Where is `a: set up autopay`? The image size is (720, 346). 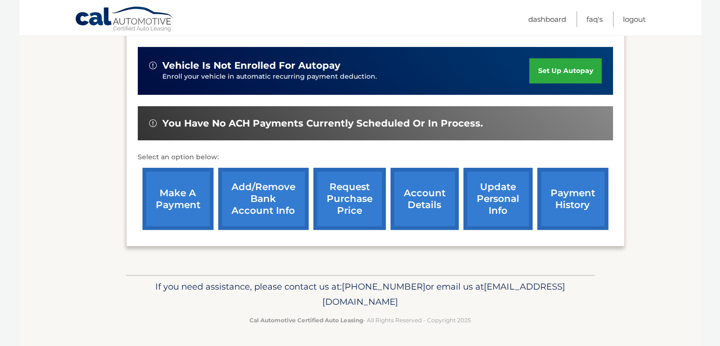 a: set up autopay is located at coordinates (565, 71).